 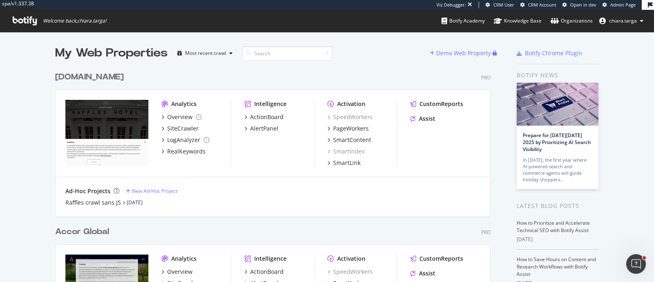 I want to click on span: CRM User, so click(x=503, y=4).